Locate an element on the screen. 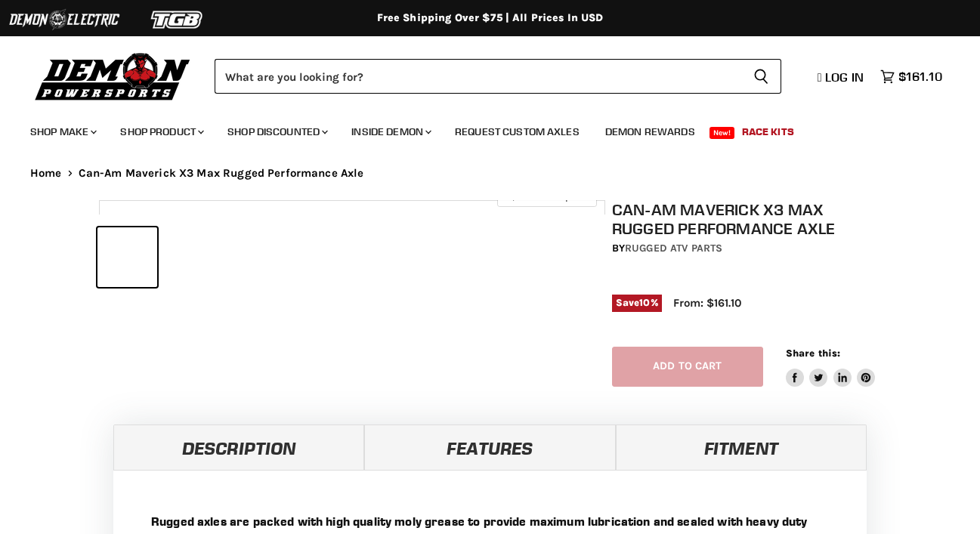  span: Save % is located at coordinates (637, 303).